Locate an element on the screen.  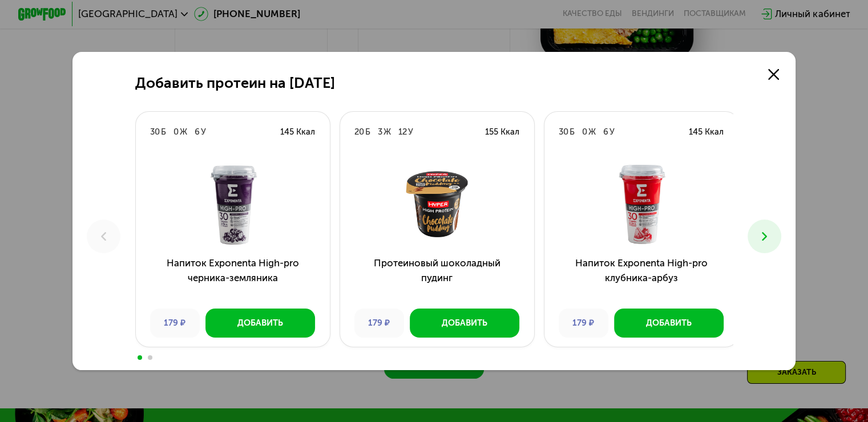
img: Протеиновый шоколадный пудинг is located at coordinates (436, 204).